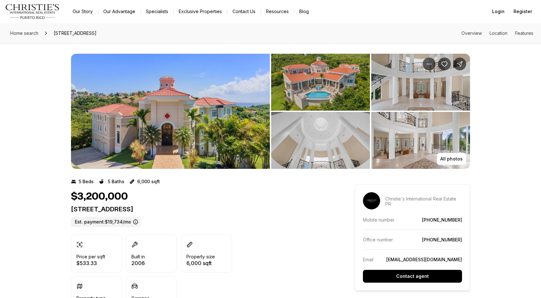 This screenshot has height=298, width=541. What do you see at coordinates (499, 33) in the screenshot?
I see `a: Skip to: Location` at bounding box center [499, 33].